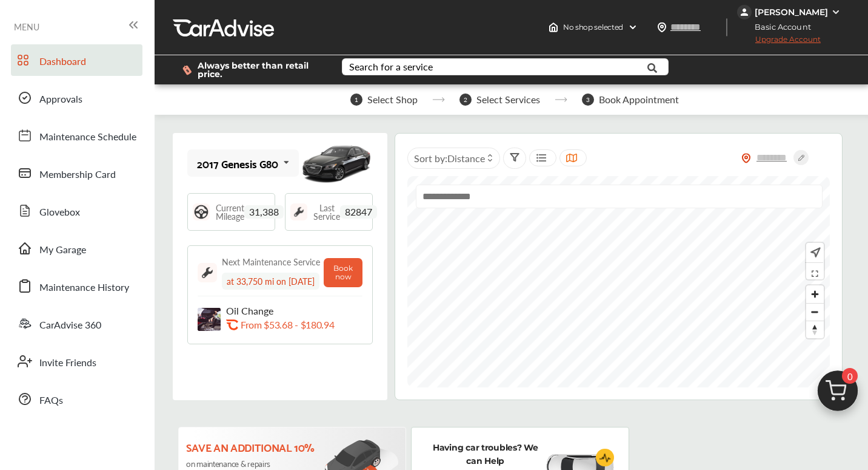 This screenshot has height=470, width=868. What do you see at coordinates (187, 69) in the screenshot?
I see `img: dollor_label_vector.a70140d1.svg` at bounding box center [187, 69].